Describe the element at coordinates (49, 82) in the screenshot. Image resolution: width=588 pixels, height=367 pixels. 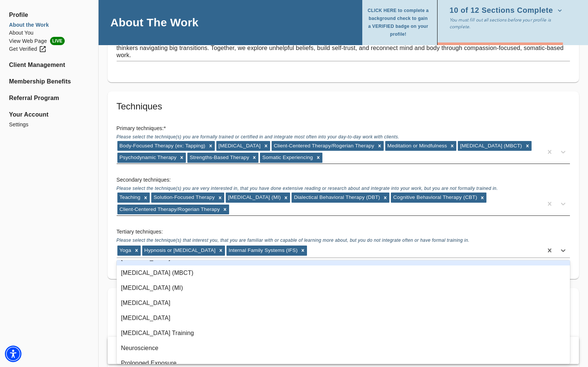
I see `li: Membership Benefits` at that location.